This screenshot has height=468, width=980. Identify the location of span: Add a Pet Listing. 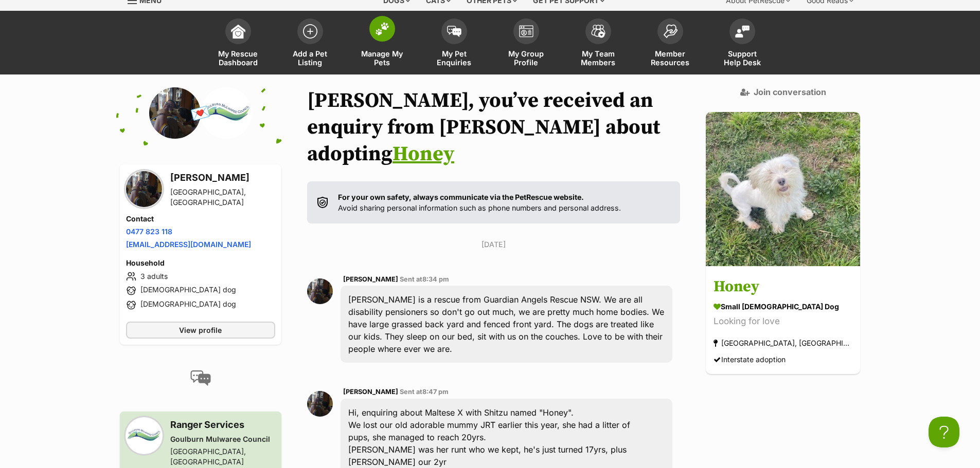
(311, 58).